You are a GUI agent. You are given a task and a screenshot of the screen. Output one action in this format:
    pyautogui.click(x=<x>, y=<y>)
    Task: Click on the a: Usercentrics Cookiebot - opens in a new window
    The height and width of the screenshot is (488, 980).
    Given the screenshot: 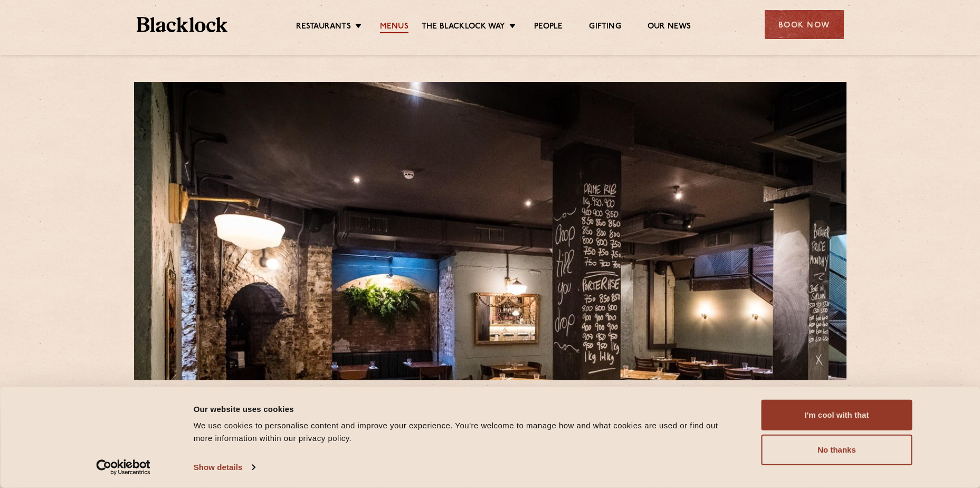 What is the action you would take?
    pyautogui.click(x=123, y=467)
    